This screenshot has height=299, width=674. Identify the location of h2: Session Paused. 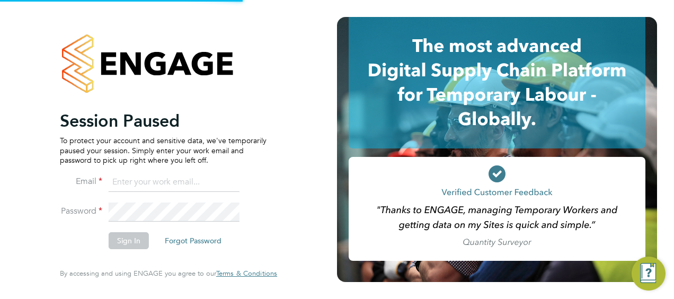
(163, 121).